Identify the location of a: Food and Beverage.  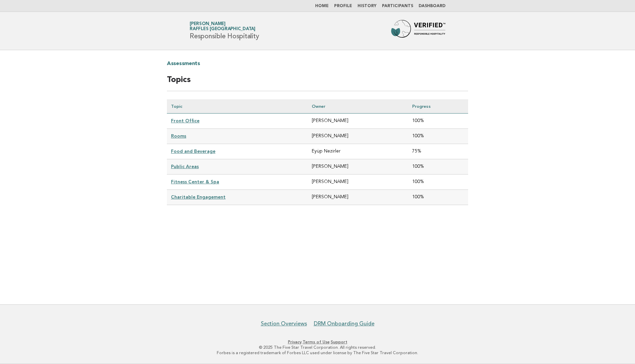
(193, 151).